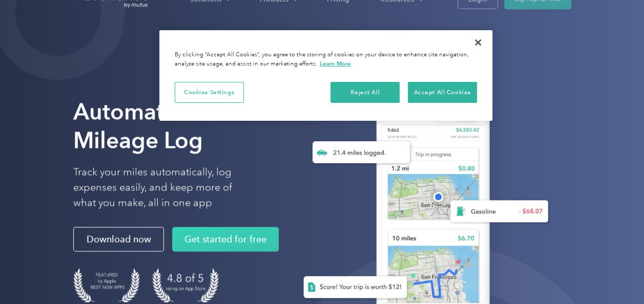 The height and width of the screenshot is (304, 644). I want to click on a: More information about your privacy, opens in a new tab, so click(335, 64).